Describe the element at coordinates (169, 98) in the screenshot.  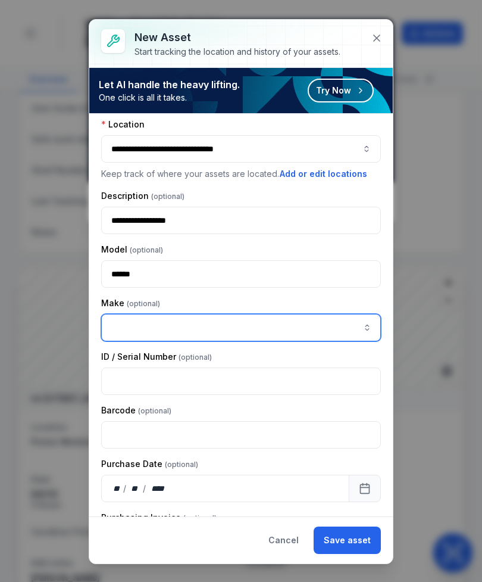
I see `span: One click is all it takes.` at that location.